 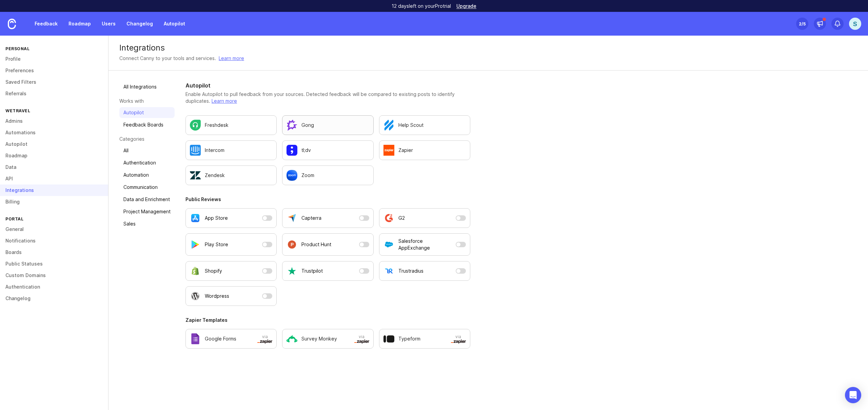 I want to click on p: Zoom, so click(x=308, y=175).